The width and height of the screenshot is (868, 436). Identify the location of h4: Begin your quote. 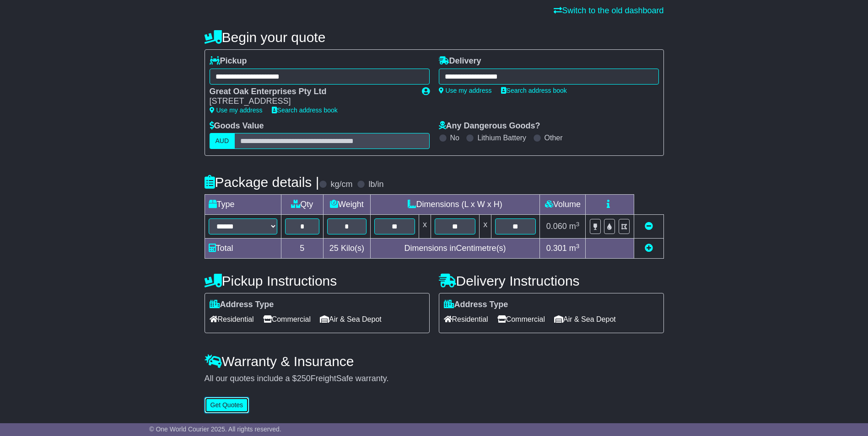
(434, 37).